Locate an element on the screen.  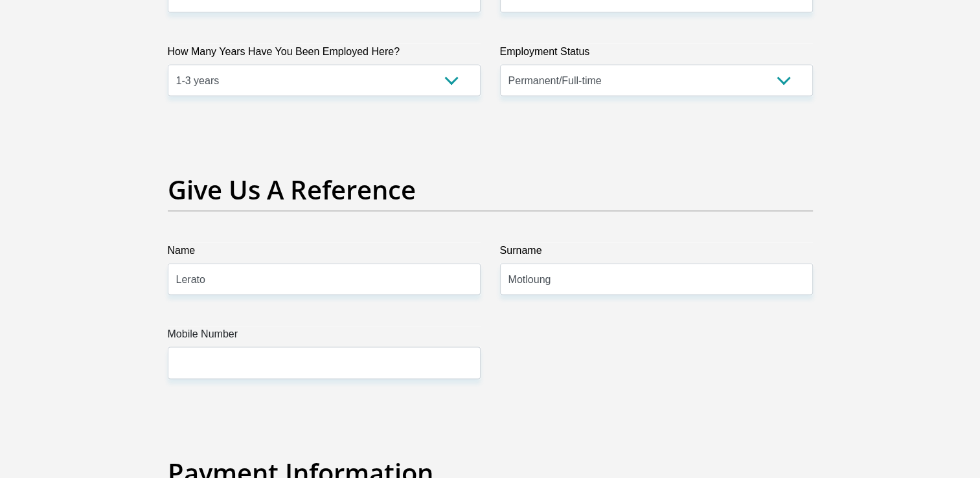
h2: Give Us A Reference is located at coordinates (490, 190).